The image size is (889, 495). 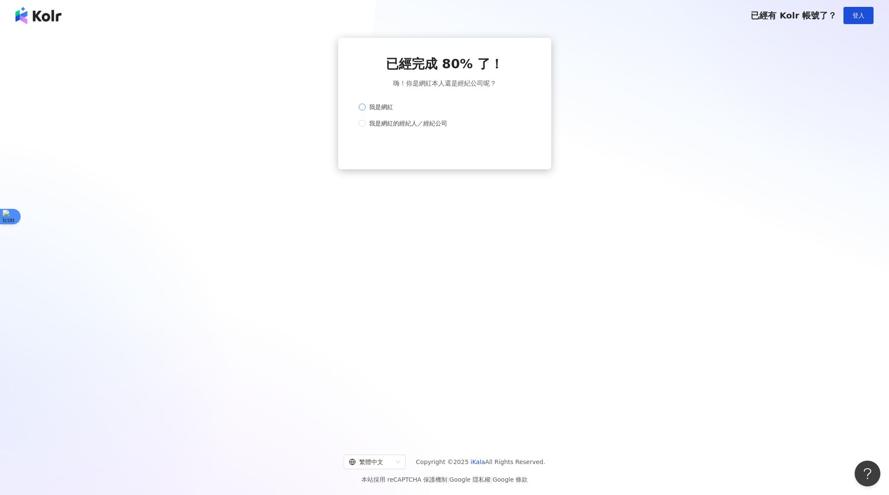 I want to click on span: 登入, so click(x=859, y=15).